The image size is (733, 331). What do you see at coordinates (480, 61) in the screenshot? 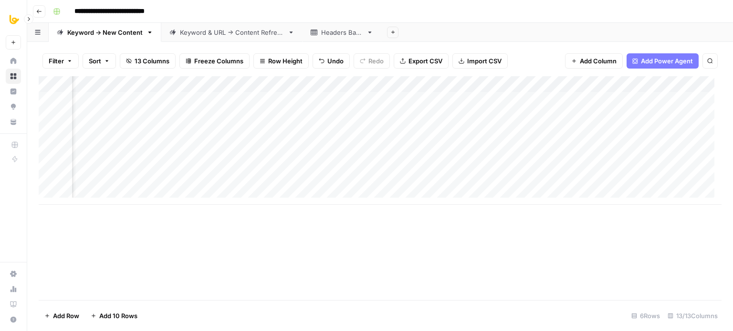
I see `button: Import CSV` at bounding box center [480, 61].